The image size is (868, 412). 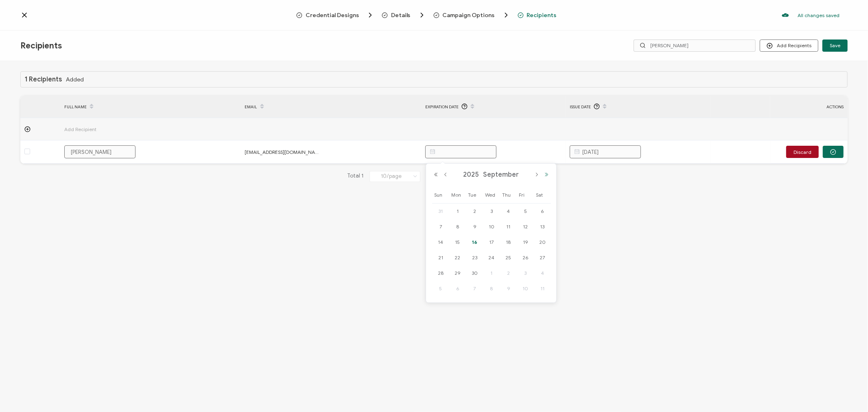 I want to click on div: EMAIL, so click(x=331, y=106).